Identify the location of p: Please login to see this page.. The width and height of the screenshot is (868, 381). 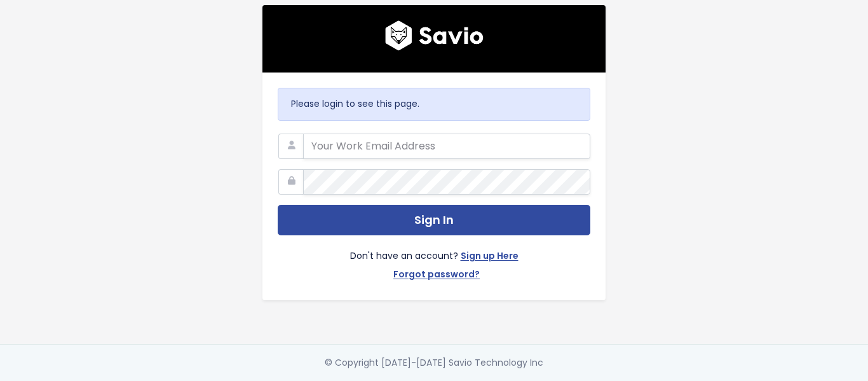
(434, 104).